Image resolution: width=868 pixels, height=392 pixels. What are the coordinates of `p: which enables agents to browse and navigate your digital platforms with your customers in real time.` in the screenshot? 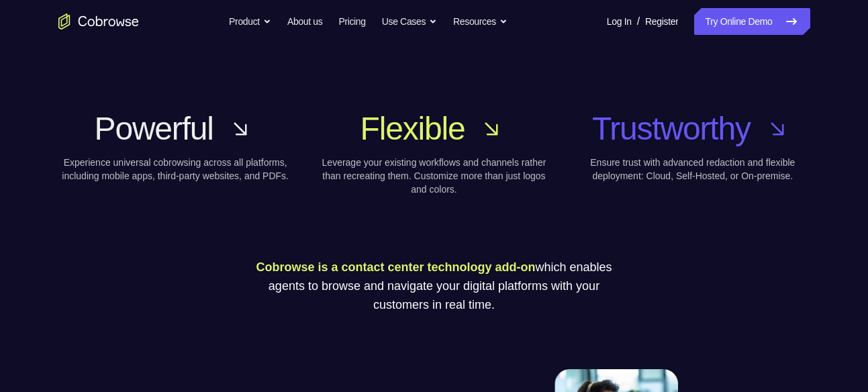 It's located at (434, 286).